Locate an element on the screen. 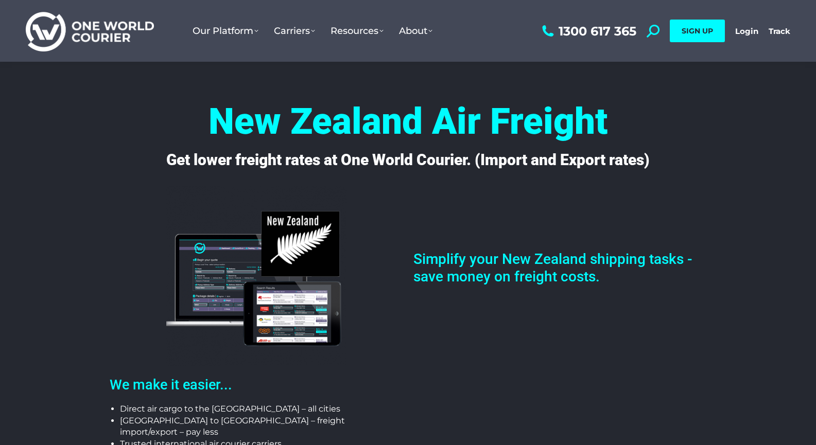 The height and width of the screenshot is (445, 816). span: Carriers is located at coordinates (295, 31).